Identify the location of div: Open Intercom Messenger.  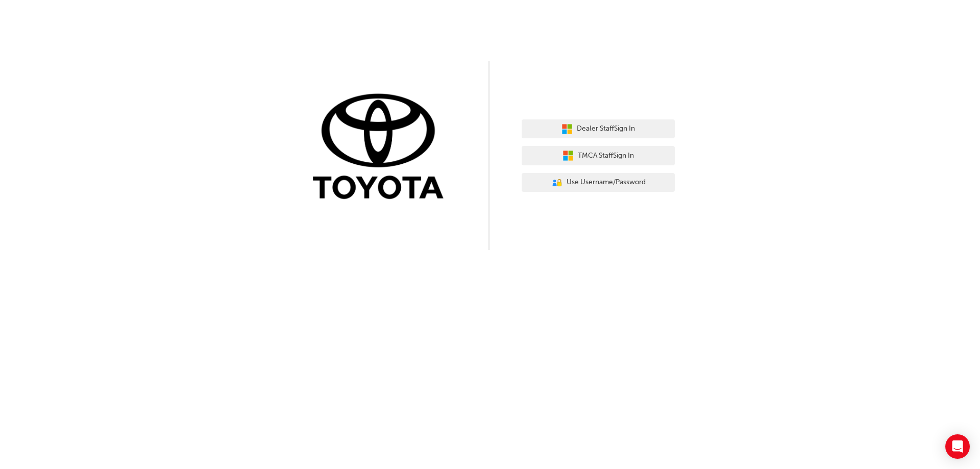
(957, 447).